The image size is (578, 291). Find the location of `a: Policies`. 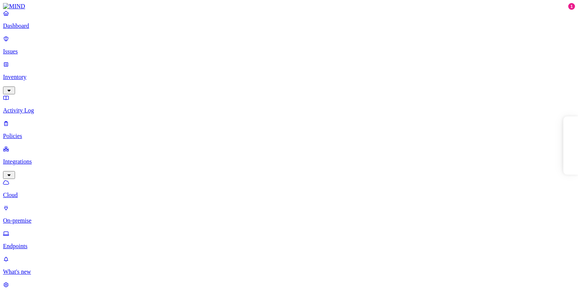

a: Policies is located at coordinates (289, 130).